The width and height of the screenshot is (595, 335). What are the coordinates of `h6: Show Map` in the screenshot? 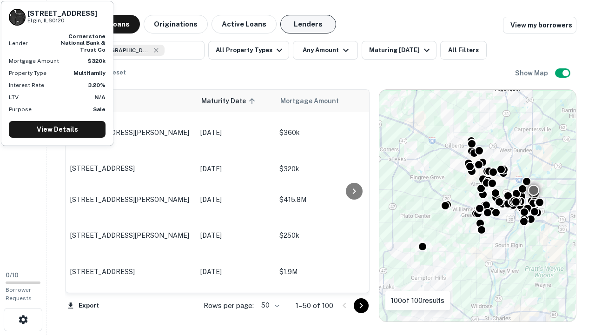 It's located at (533, 73).